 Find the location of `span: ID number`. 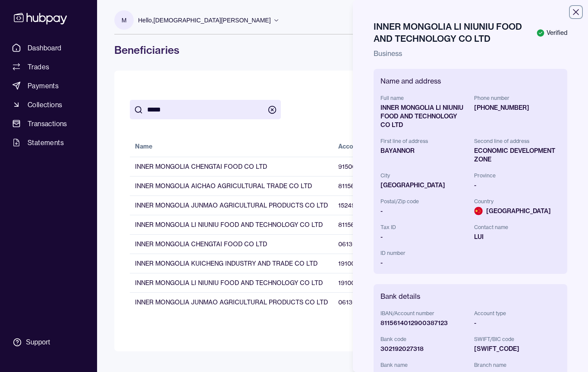

span: ID number is located at coordinates (424, 253).